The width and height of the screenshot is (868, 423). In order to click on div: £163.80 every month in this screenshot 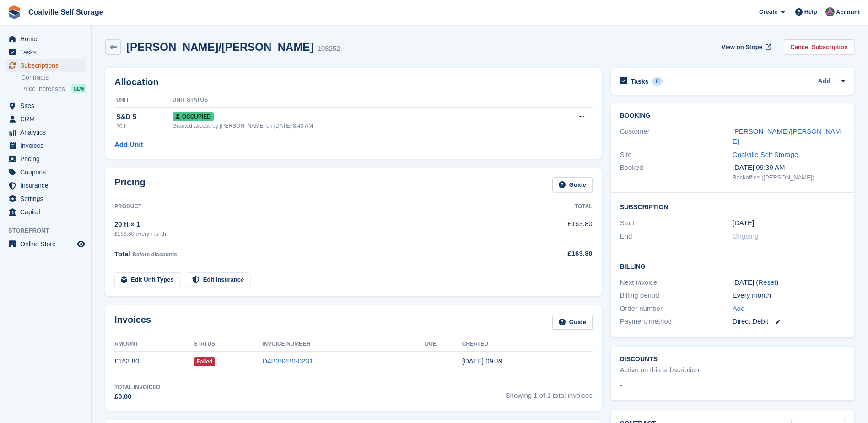, I will do `click(317, 234)`.